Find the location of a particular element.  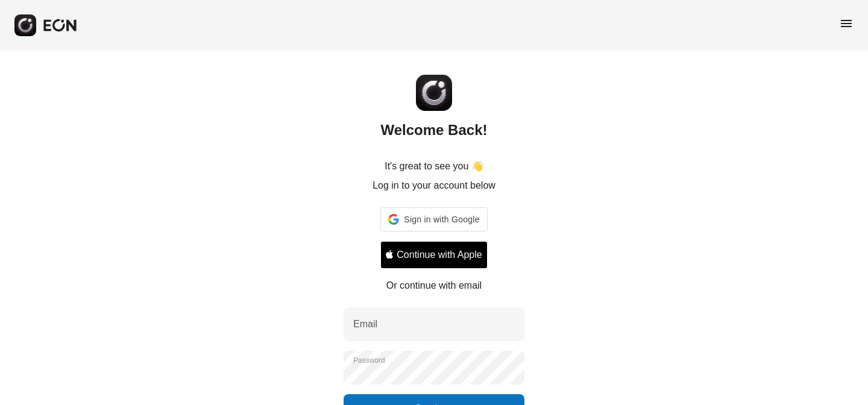

p: Log in to your account below is located at coordinates (434, 186).